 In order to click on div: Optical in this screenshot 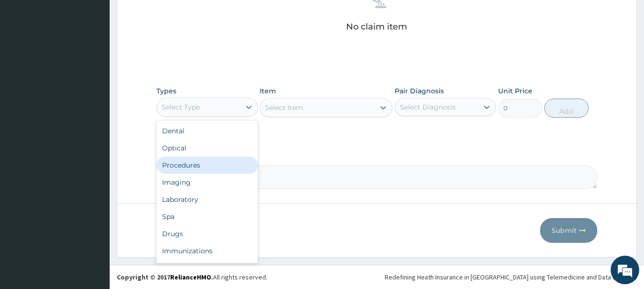, I will do `click(207, 148)`.